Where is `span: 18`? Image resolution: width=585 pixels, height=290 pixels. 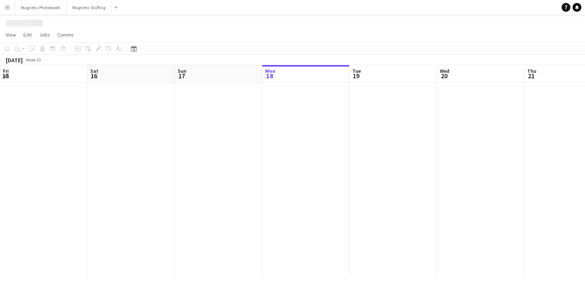 span: 18 is located at coordinates (270, 76).